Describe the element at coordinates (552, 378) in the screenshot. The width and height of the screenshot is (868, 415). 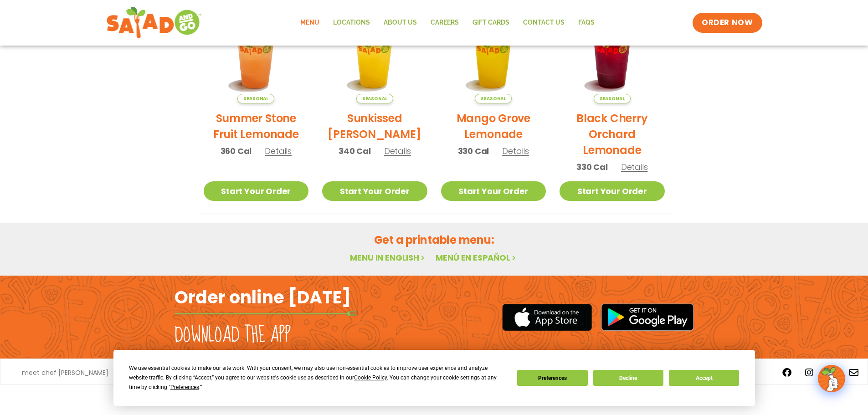
I see `button: Preferences` at that location.